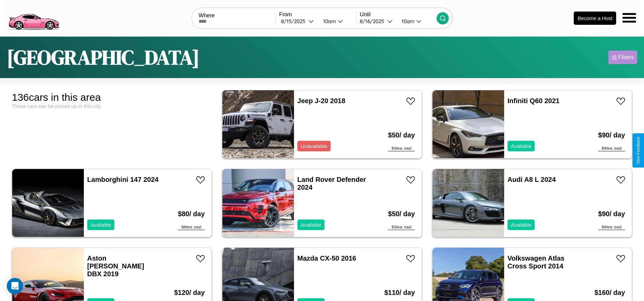 This screenshot has width=644, height=301. Describe the element at coordinates (15, 286) in the screenshot. I see `div: Open Intercom Messenger` at that location.